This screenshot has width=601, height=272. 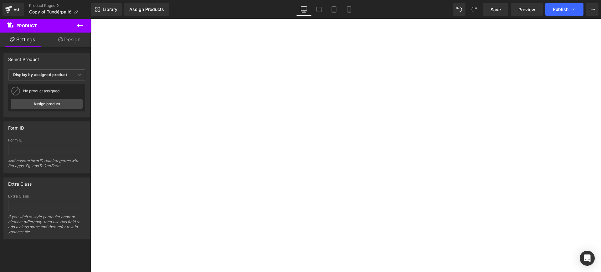 I want to click on a: Tablet, so click(x=334, y=9).